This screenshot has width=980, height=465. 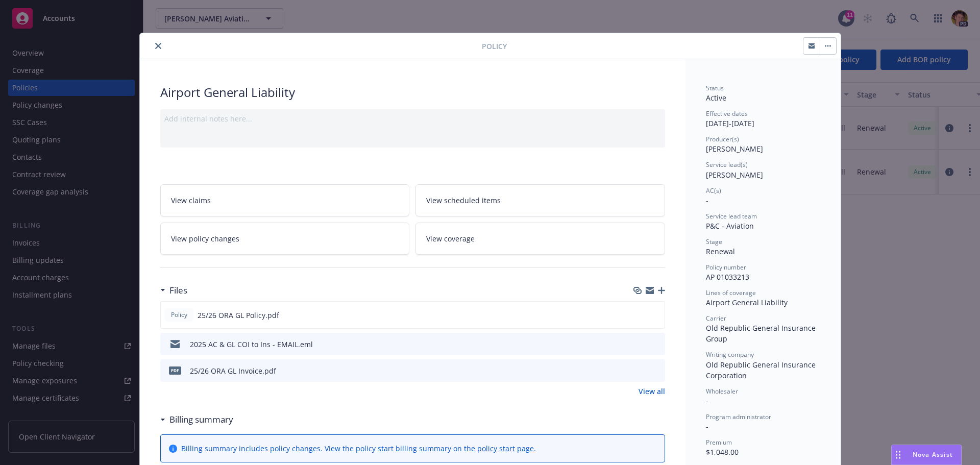 What do you see at coordinates (722, 391) in the screenshot?
I see `span: Wholesaler` at bounding box center [722, 391].